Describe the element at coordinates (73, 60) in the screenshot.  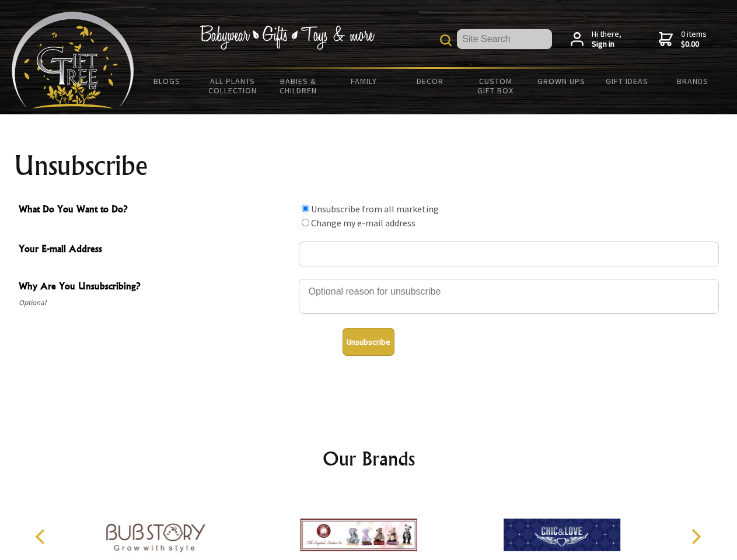
I see `img: Babyware - Gifts - Toys and more...` at that location.